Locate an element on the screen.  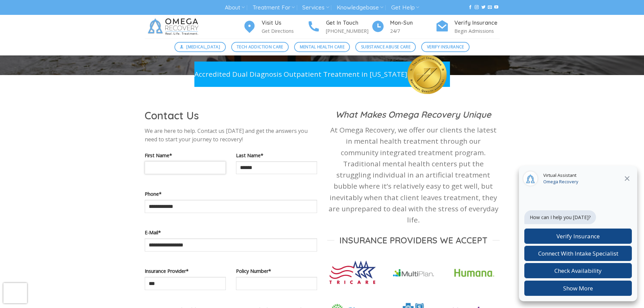
h4: Visit Us is located at coordinates (284, 23).